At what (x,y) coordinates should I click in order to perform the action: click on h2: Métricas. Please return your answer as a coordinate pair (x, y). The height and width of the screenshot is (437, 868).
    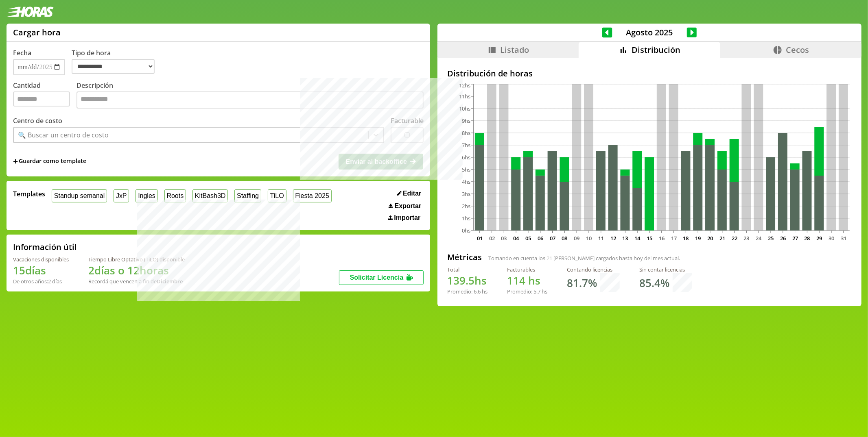
    Looking at the image, I should click on (465, 257).